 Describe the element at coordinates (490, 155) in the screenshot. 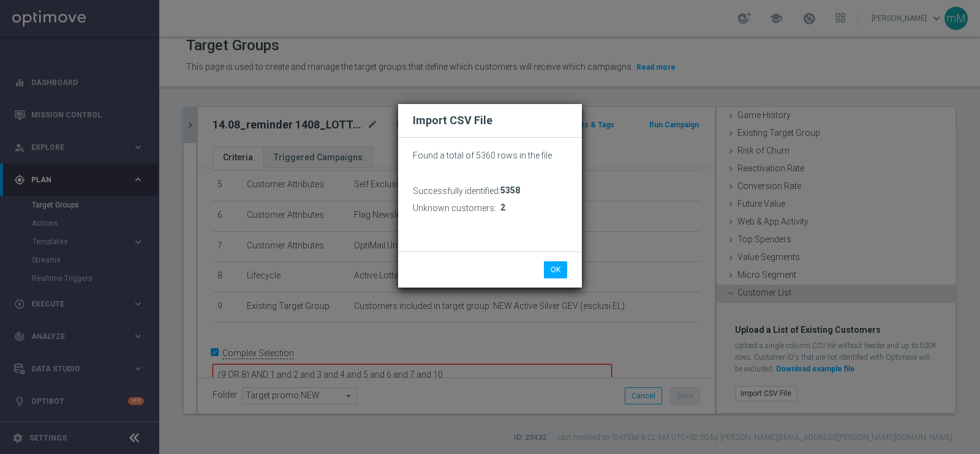

I see `p: Found a total of 5360 rows in the file` at that location.